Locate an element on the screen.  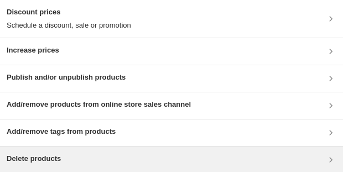
h3: Delete products is located at coordinates (34, 159).